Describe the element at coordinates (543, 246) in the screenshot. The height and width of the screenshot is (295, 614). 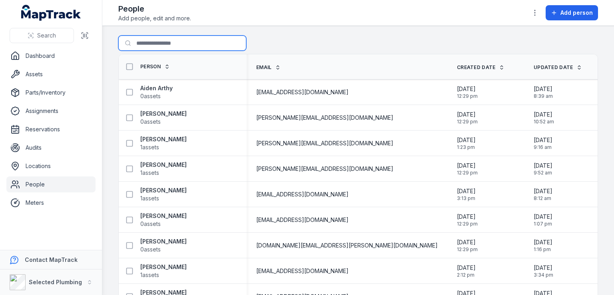
I see `time: 8/11/2025, 1:16:06 PM` at that location.